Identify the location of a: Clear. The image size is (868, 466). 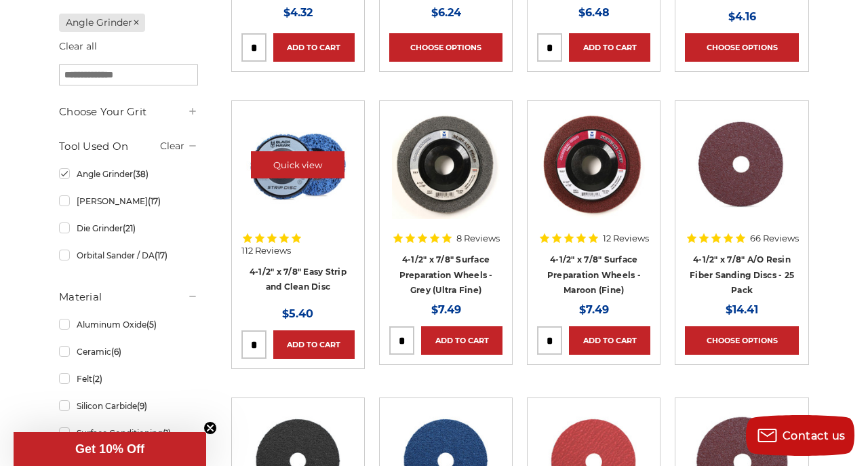
(172, 146).